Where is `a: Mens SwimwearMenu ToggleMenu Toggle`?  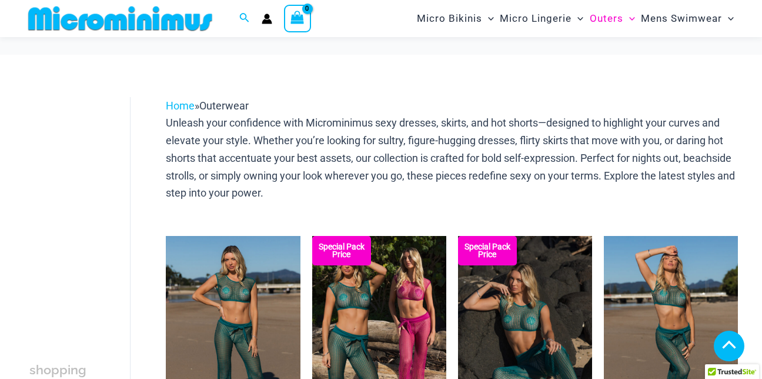 a: Mens SwimwearMenu ToggleMenu Toggle is located at coordinates (687, 18).